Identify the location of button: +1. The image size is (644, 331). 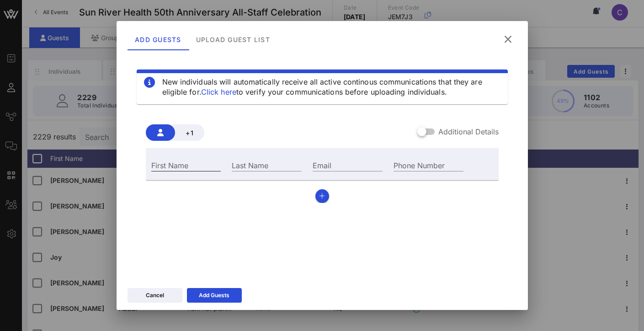
(190, 132).